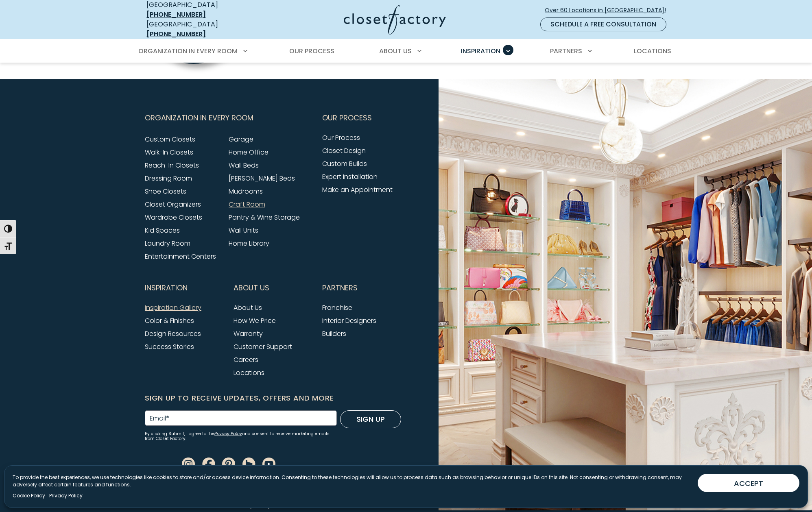 This screenshot has height=512, width=812. I want to click on a: Pinterest, so click(229, 463).